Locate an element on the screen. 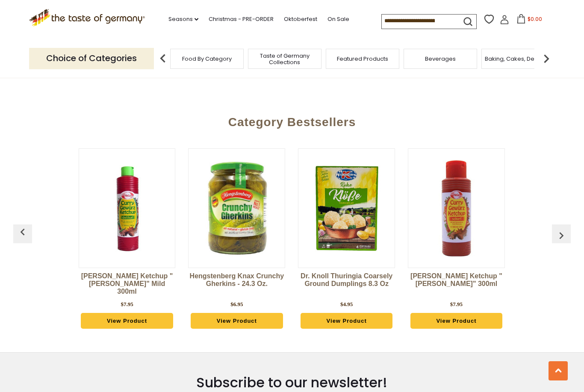  a: Featured Products is located at coordinates (363, 58).